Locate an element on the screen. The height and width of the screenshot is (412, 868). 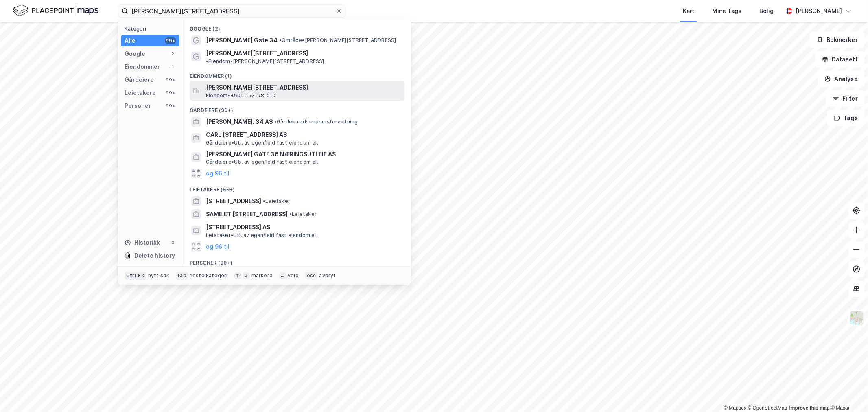
div: Bolig is located at coordinates (766, 11).